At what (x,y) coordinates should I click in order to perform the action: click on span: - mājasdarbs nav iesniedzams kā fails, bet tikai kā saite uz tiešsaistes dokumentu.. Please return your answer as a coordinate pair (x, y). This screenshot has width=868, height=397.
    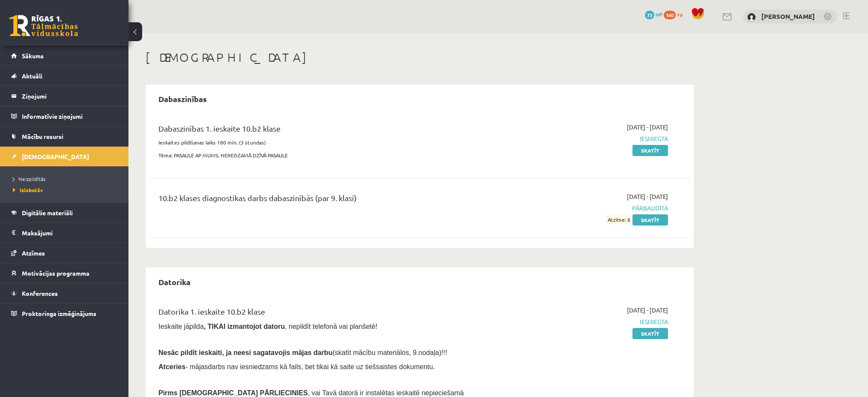
    Looking at the image, I should click on (297, 367).